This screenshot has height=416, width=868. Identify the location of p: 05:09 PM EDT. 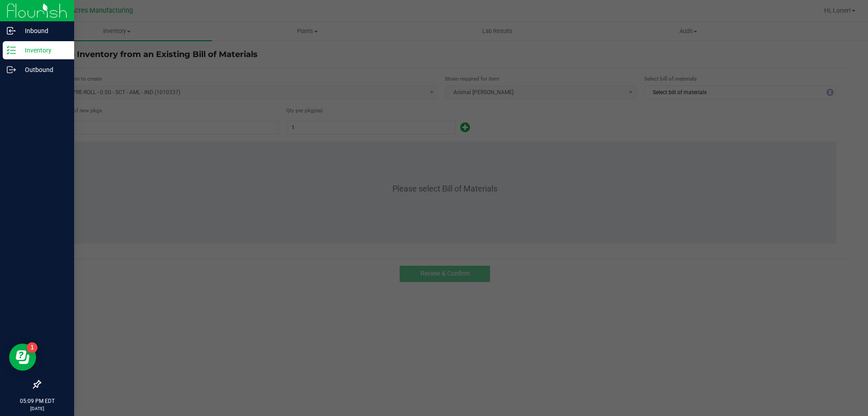
(37, 401).